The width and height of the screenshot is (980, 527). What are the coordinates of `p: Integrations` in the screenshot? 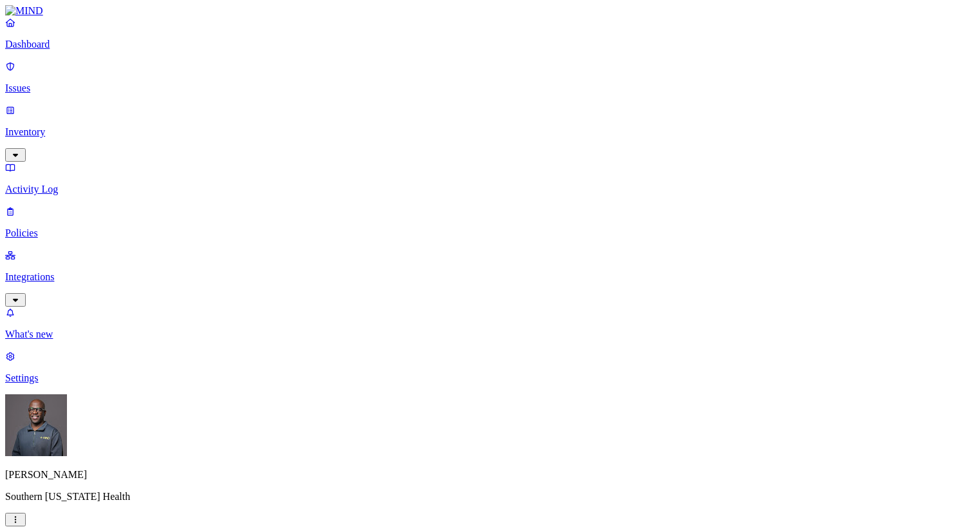 It's located at (490, 277).